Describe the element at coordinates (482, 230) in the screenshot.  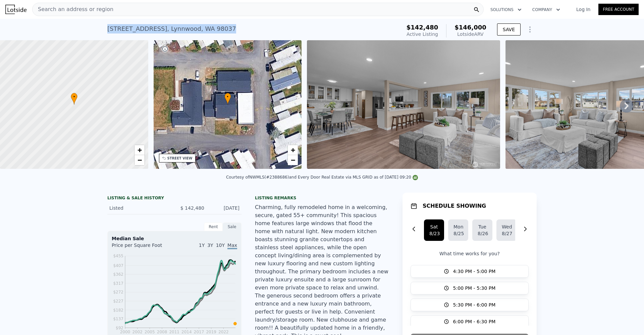
I see `button: Tue8/26` at that location.